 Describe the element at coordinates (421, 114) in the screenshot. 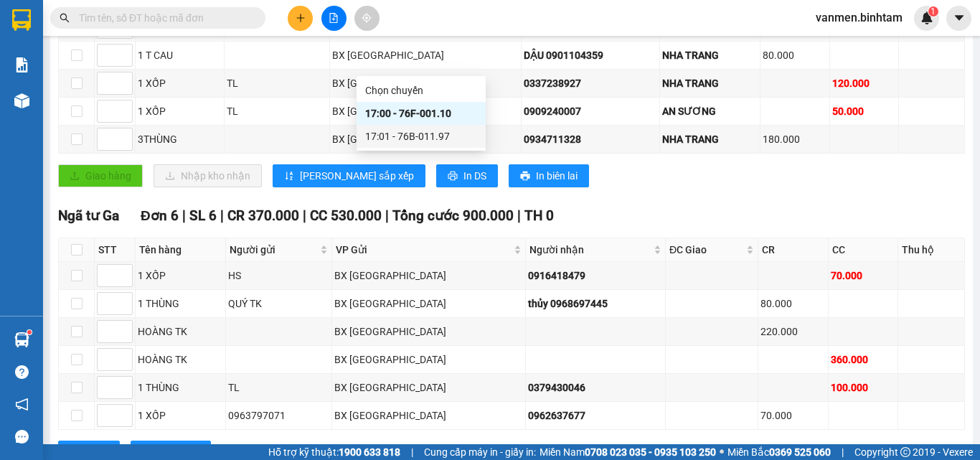

I see `div: 17:00 - 76F-001.10` at that location.